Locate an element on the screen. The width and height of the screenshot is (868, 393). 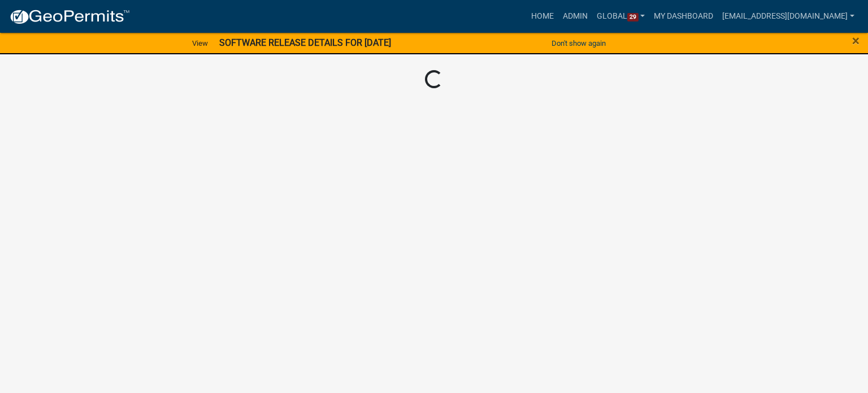
a: Admin is located at coordinates (575, 16).